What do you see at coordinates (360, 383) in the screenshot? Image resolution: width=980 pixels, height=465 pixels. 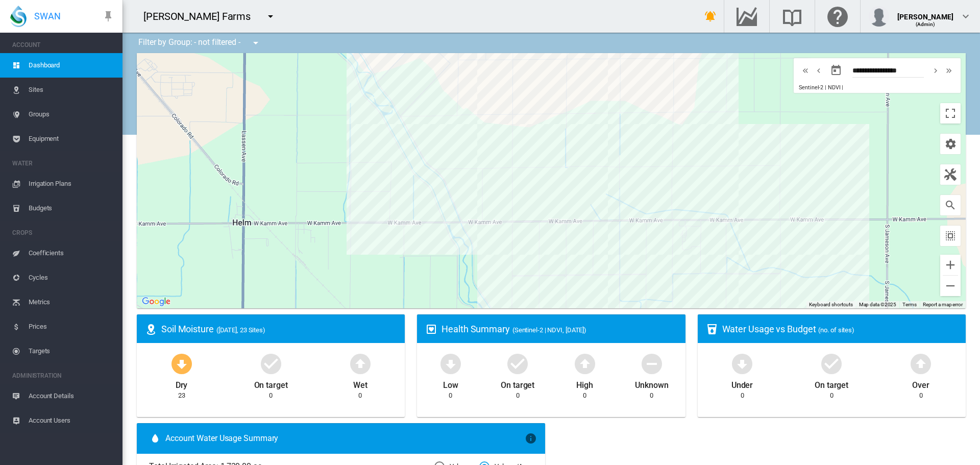 I see `div: Wet` at bounding box center [360, 383].